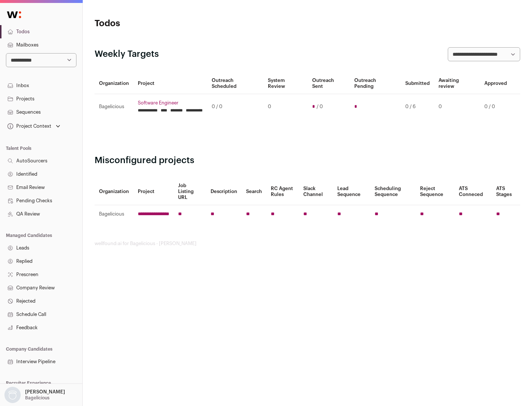  Describe the element at coordinates (307, 161) in the screenshot. I see `h2: Misconfigured projects` at that location.